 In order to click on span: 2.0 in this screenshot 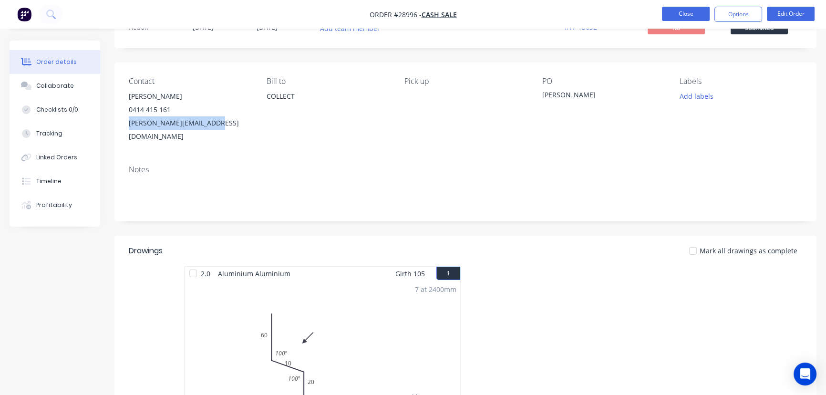, I will do `click(206, 273)`.